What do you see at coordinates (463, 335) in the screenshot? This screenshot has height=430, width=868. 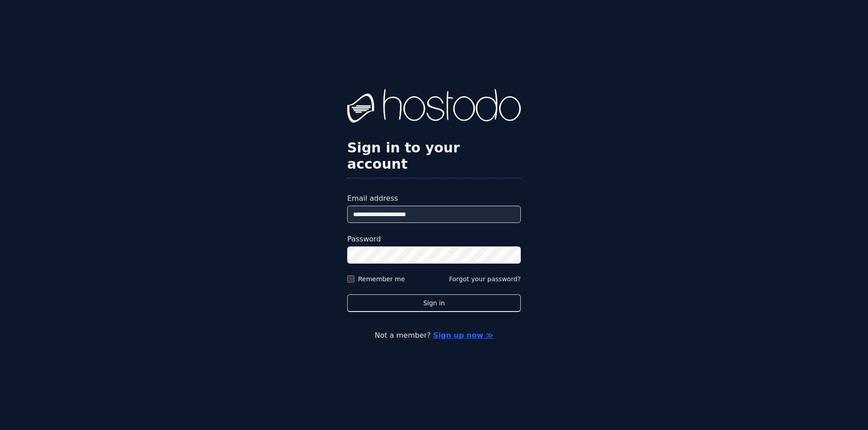 I see `a: Sign up now ≫` at bounding box center [463, 335].